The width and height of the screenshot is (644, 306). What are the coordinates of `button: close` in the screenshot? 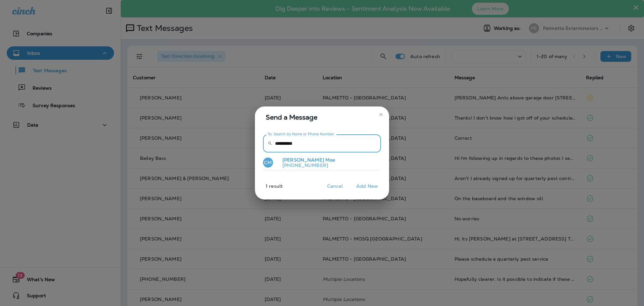 It's located at (381, 114).